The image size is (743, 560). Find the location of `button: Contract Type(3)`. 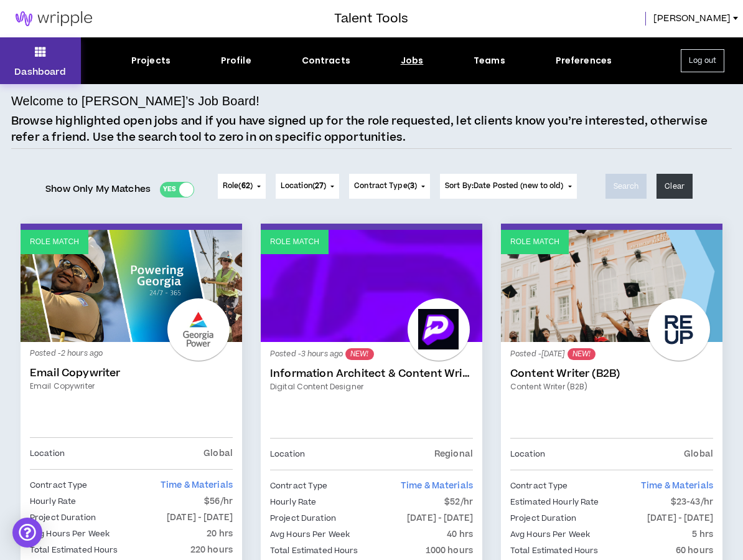

button: Contract Type(3) is located at coordinates (389, 186).